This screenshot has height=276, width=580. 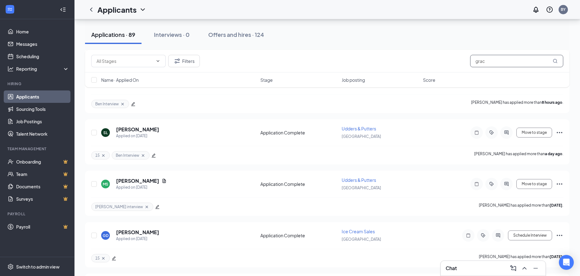 What do you see at coordinates (120, 80) in the screenshot?
I see `span: Name · Applied On` at bounding box center [120, 80].